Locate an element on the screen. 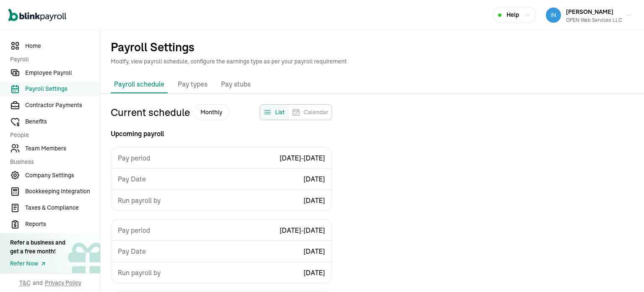 The height and width of the screenshot is (292, 644). span: Help is located at coordinates (513, 15).